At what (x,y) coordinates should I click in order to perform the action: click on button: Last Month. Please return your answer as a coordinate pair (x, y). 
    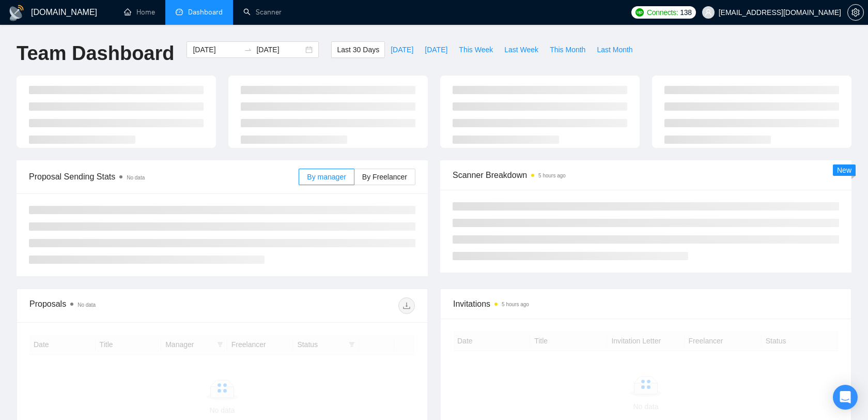
    Looking at the image, I should click on (614, 50).